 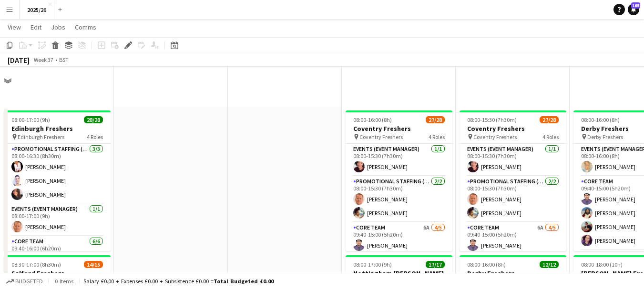 What do you see at coordinates (636, 5) in the screenshot?
I see `span: 165` at bounding box center [636, 5].